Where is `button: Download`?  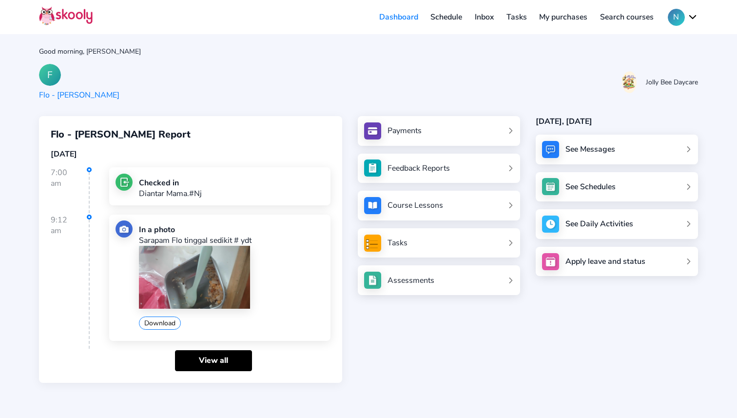
button: Download is located at coordinates (160, 323).